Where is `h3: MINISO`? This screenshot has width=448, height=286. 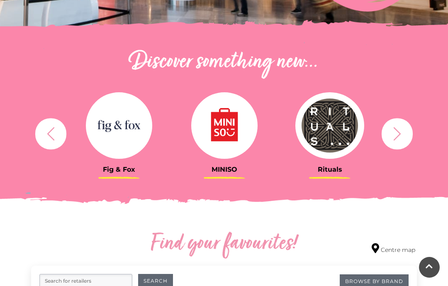 h3: MINISO is located at coordinates (225, 169).